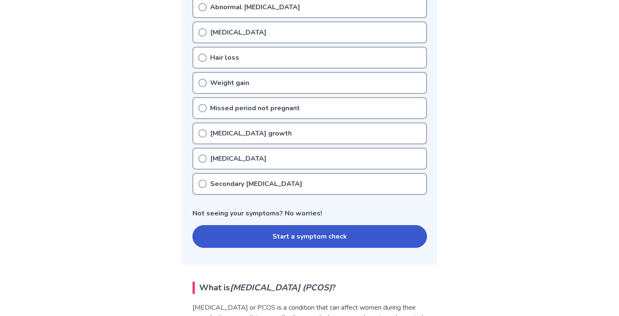 The width and height of the screenshot is (619, 316). Describe the element at coordinates (225, 58) in the screenshot. I see `p: Hair loss` at that location.